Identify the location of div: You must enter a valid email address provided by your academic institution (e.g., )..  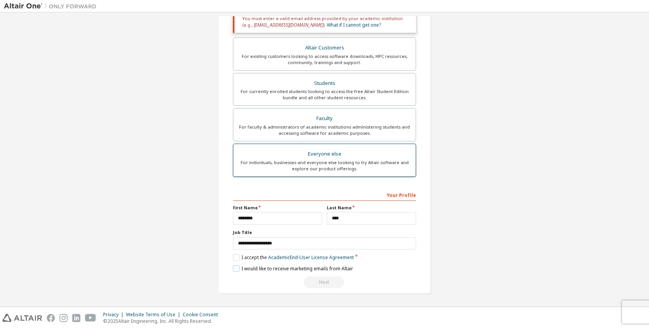
(325, 22).